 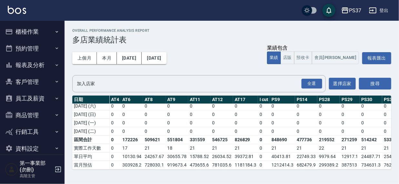 I want to click on td: 1212414.3, so click(x=283, y=164).